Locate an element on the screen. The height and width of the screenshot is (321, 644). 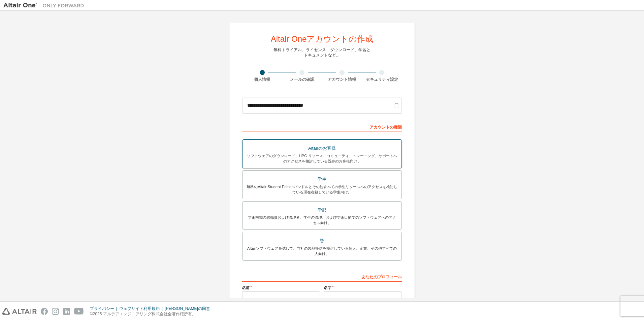
img: altair_logo.svg is located at coordinates (19, 311).